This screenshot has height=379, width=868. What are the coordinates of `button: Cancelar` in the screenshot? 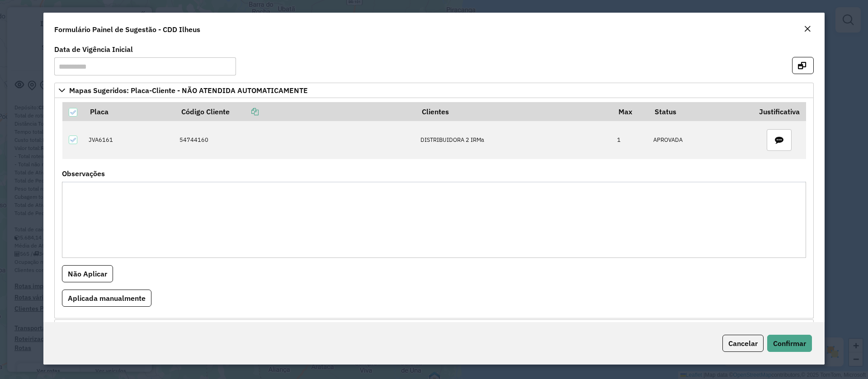 It's located at (743, 343).